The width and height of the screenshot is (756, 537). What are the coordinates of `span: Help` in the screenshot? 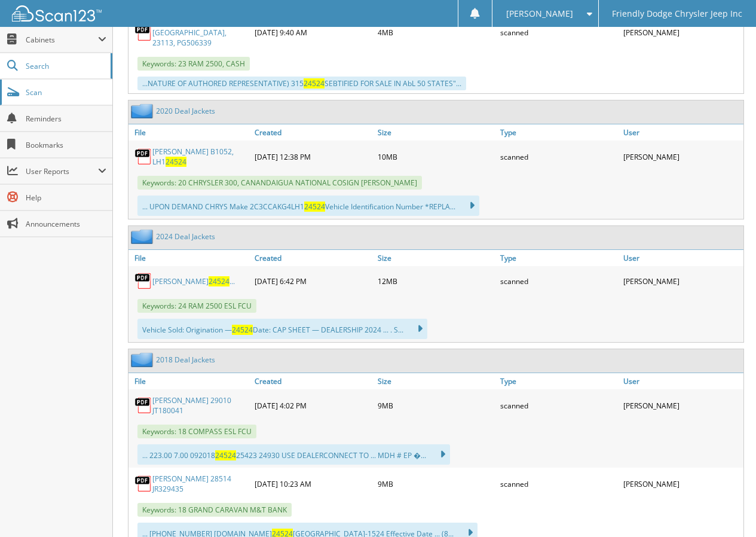 It's located at (66, 198).